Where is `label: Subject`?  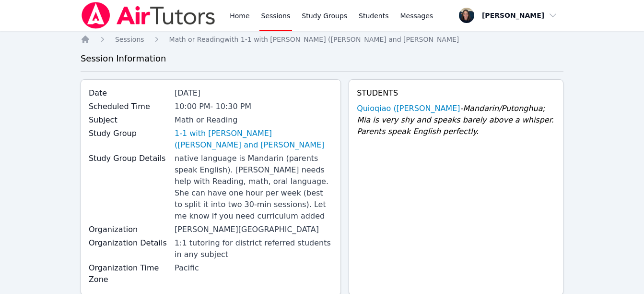 label: Subject is located at coordinates (128, 120).